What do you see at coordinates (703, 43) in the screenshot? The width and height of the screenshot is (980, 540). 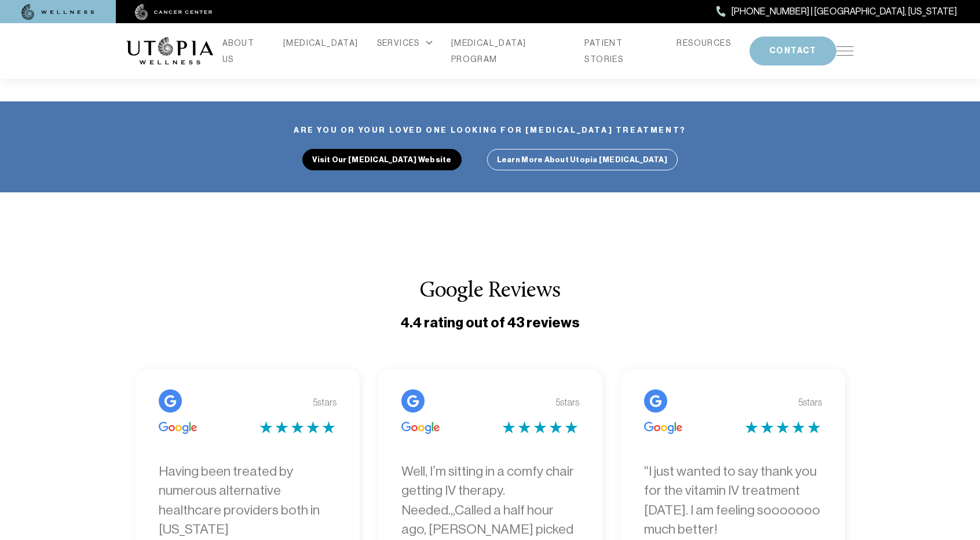 I see `a: RESOURCES` at bounding box center [703, 43].